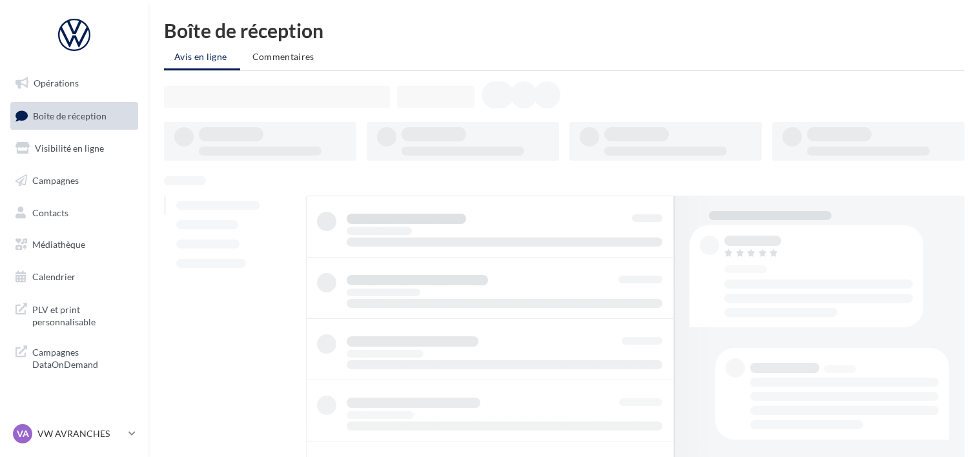  Describe the element at coordinates (56, 82) in the screenshot. I see `span: Opérations` at that location.